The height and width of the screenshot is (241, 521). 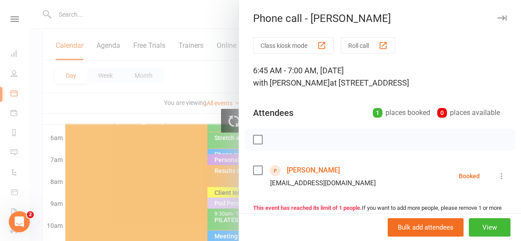 What do you see at coordinates (273, 113) in the screenshot?
I see `div: Attendees` at bounding box center [273, 113].